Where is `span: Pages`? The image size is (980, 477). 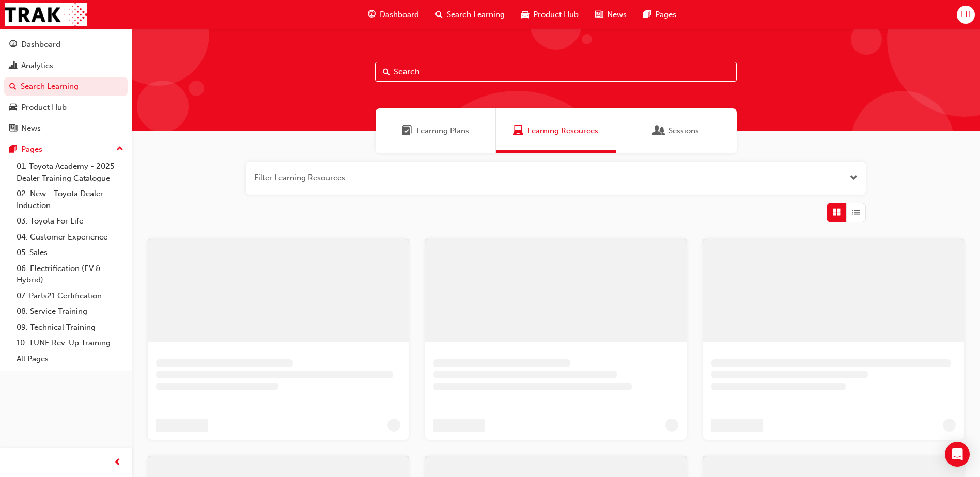 span: Pages is located at coordinates (666, 15).